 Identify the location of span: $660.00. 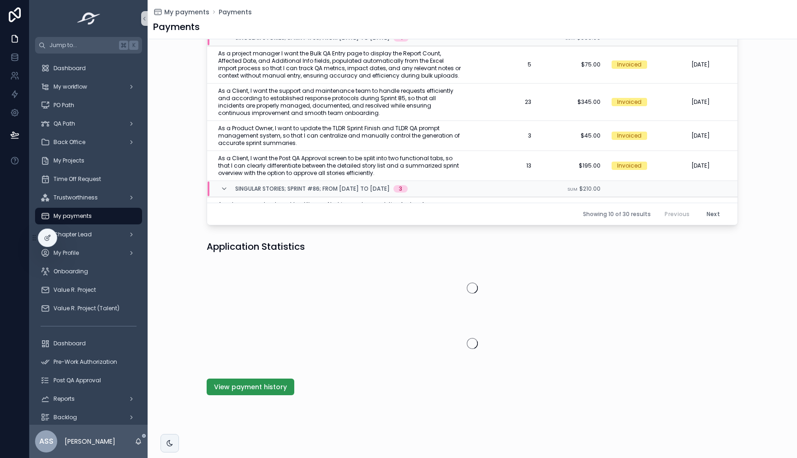
(589, 37).